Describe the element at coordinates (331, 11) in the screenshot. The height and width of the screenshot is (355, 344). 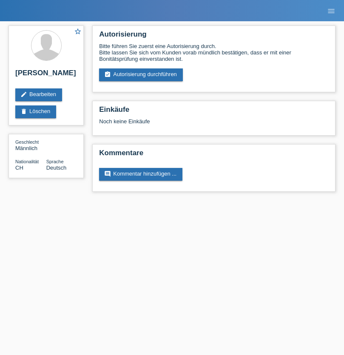
I see `i: menu` at that location.